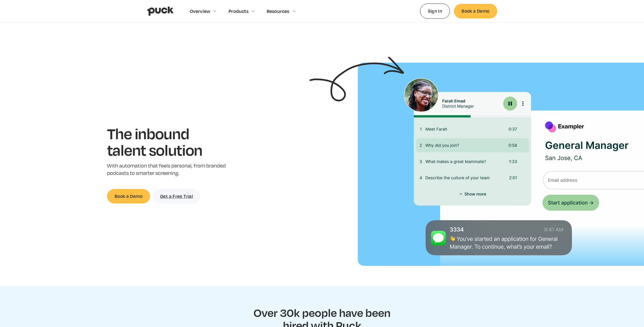  Describe the element at coordinates (176, 196) in the screenshot. I see `a: Get a Free Trial` at that location.